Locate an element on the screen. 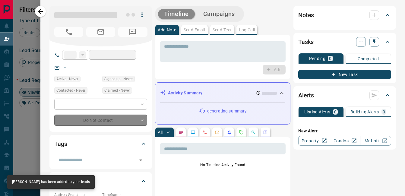 This screenshot has width=405, height=196. p: New Alert: is located at coordinates (344, 131).